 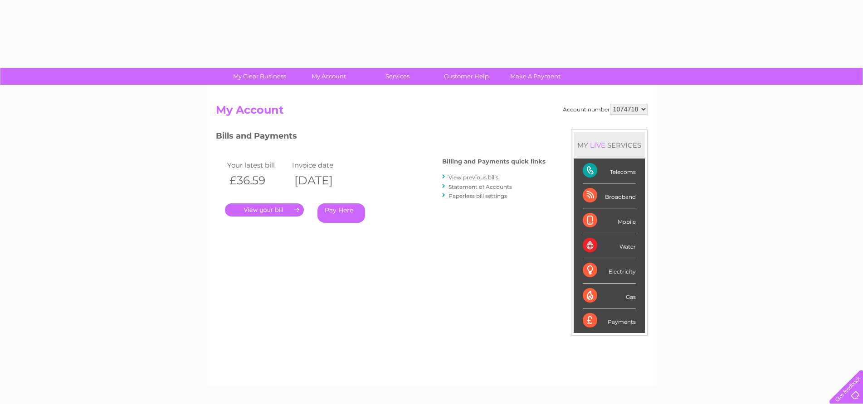 What do you see at coordinates (477, 196) in the screenshot?
I see `a: Paperless bill settings` at bounding box center [477, 196].